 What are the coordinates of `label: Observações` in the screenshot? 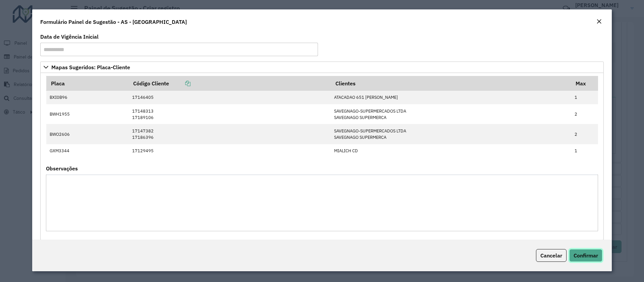 It's located at (62, 168).